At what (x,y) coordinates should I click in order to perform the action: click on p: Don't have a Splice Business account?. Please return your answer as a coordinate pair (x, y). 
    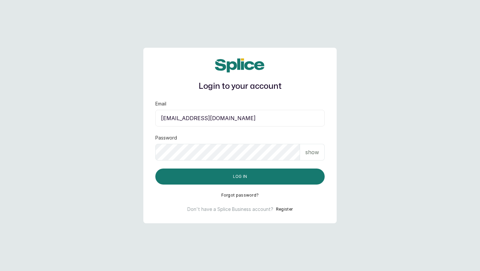
    Looking at the image, I should click on (230, 209).